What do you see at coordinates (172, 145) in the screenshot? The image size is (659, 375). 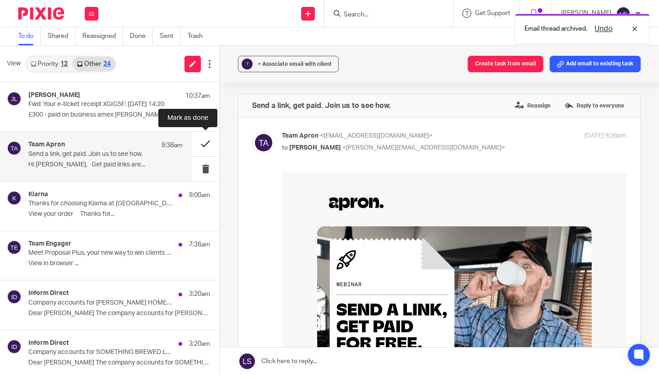 I see `p: 9:38am` at bounding box center [172, 145].